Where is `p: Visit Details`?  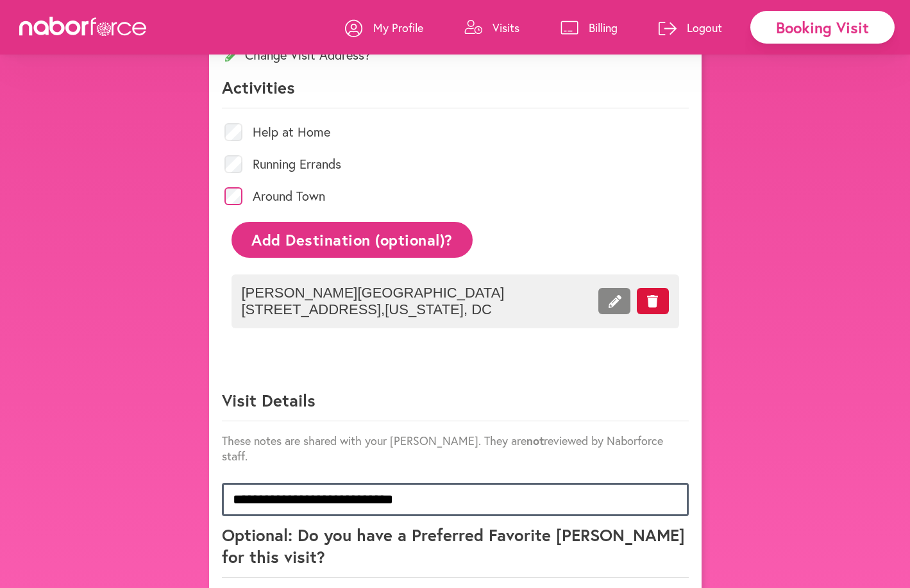 p: Visit Details is located at coordinates (455, 405).